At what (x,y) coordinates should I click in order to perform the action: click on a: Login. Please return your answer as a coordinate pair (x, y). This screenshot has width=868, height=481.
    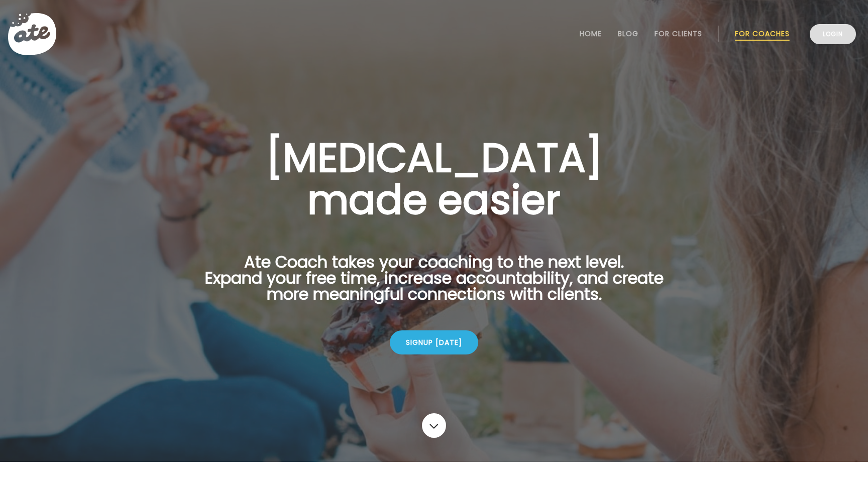
    Looking at the image, I should click on (833, 34).